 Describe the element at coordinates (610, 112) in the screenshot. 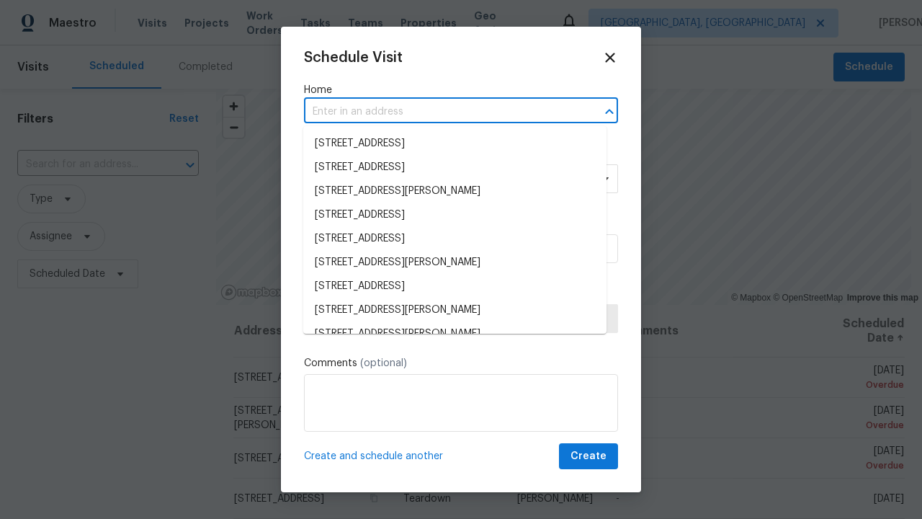

I see `button: Close` at that location.